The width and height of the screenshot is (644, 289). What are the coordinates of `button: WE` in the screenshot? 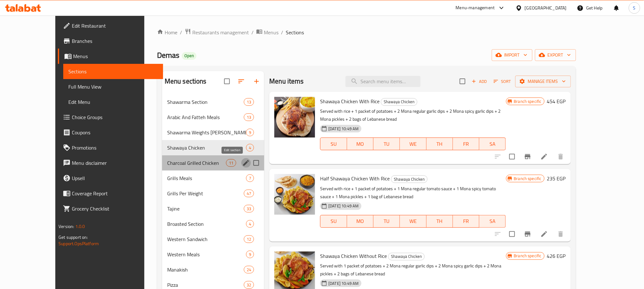 It's located at (413, 221).